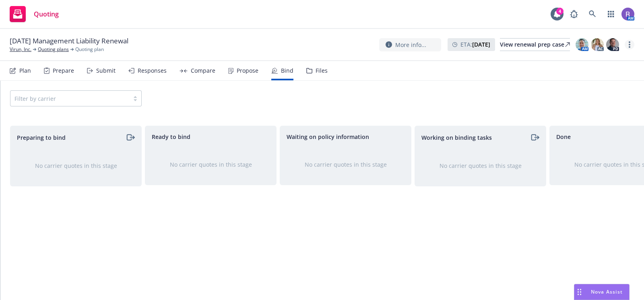 The image size is (644, 300). I want to click on span: Quoting, so click(46, 14).